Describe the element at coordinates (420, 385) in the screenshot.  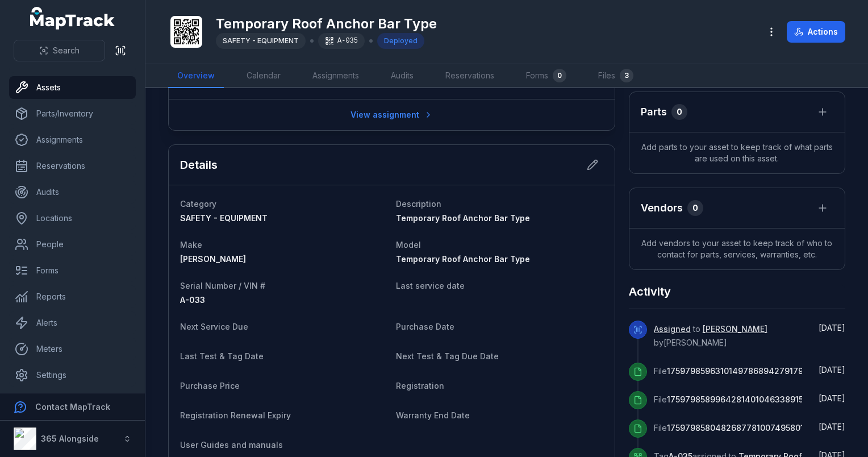
I see `span: Registration` at that location.